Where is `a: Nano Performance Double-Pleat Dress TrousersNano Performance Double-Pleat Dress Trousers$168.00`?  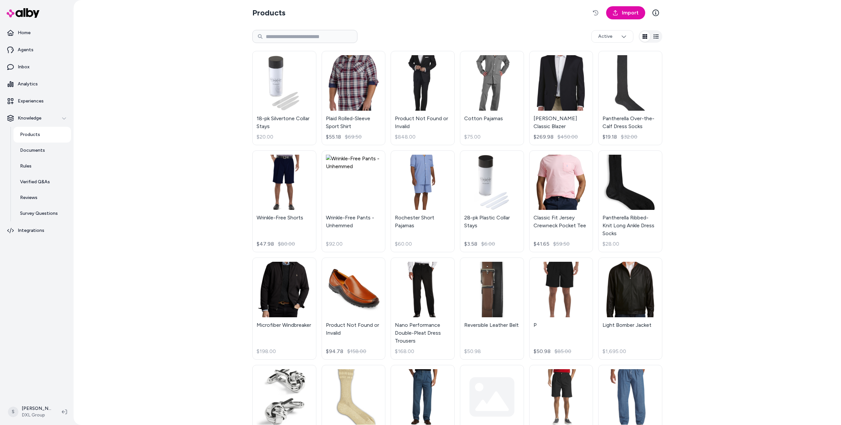
a: Nano Performance Double-Pleat Dress TrousersNano Performance Double-Pleat Dress Trousers$168.00 is located at coordinates (422, 308).